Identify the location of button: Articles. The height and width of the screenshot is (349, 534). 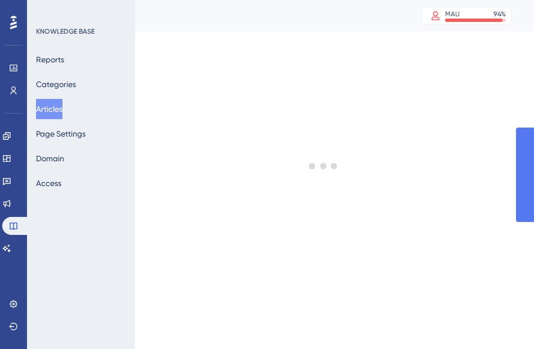
(49, 109).